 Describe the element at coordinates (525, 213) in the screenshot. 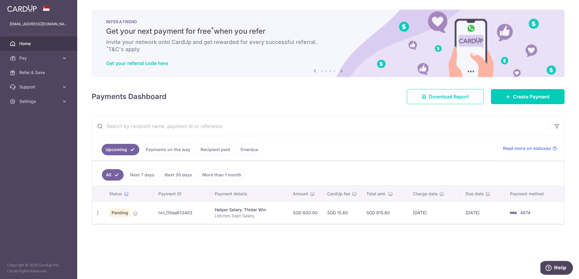

I see `span: 4874` at that location.